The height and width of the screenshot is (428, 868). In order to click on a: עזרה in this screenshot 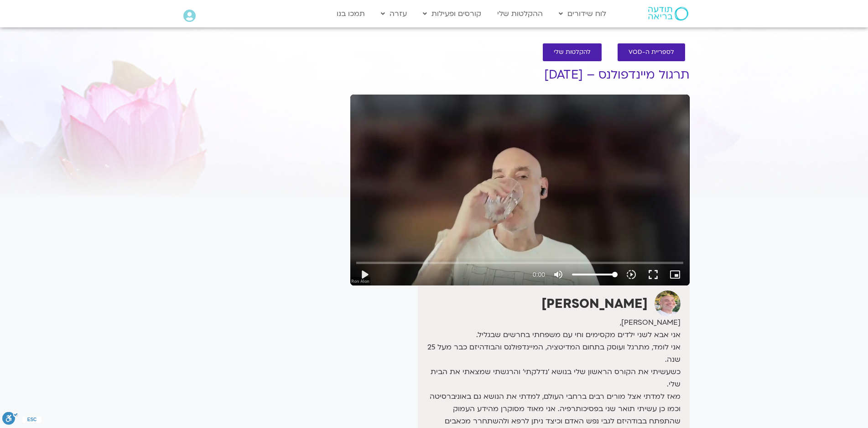, I will do `click(394, 14)`.